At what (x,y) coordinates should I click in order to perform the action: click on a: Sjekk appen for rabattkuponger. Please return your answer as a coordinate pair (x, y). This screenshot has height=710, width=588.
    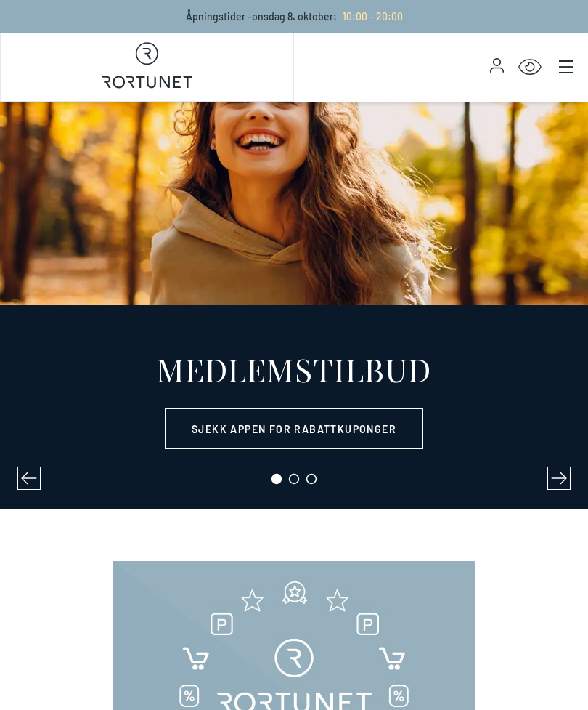
    Looking at the image, I should click on (294, 429).